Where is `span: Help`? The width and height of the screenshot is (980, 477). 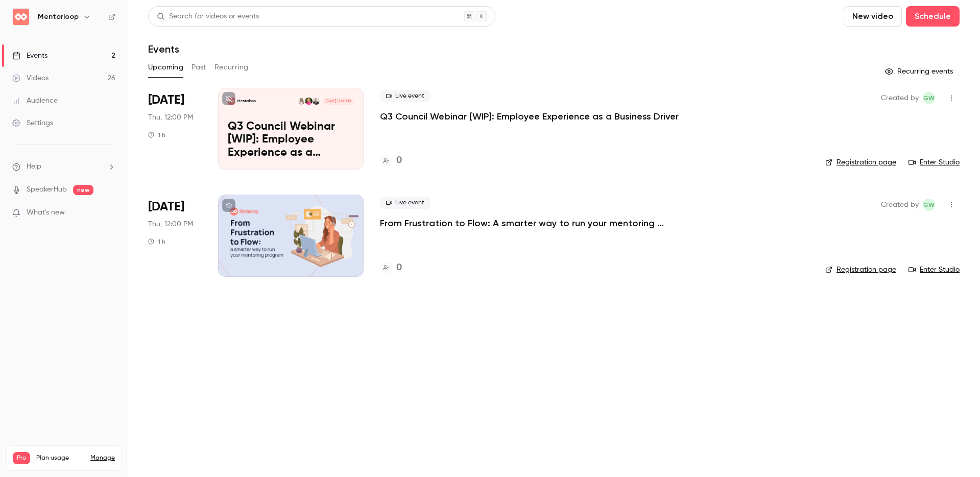
span: Help is located at coordinates (34, 166).